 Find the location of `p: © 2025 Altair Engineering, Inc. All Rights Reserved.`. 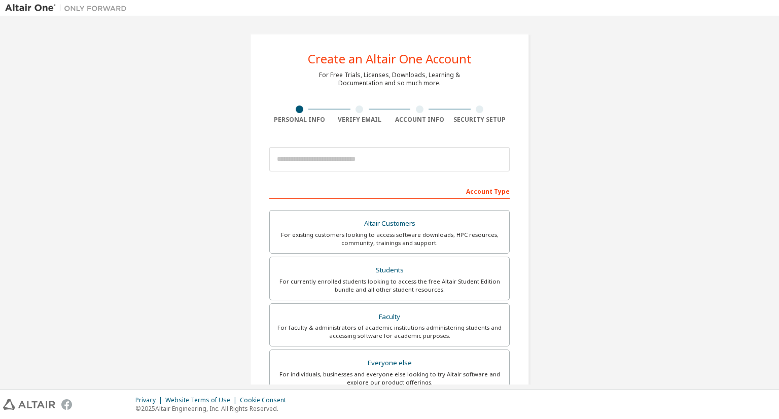

p: © 2025 Altair Engineering, Inc. All Rights Reserved. is located at coordinates (214, 409).